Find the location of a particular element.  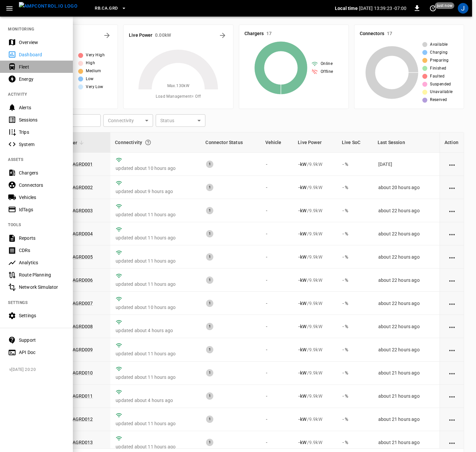

div: Vehicles is located at coordinates (42, 197).